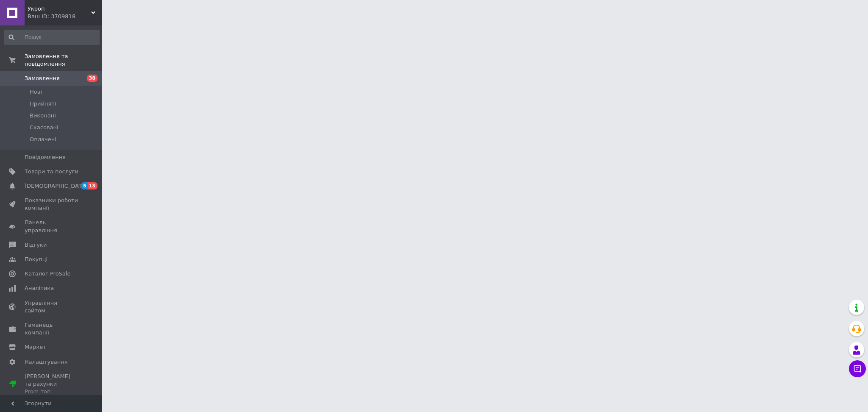 This screenshot has width=868, height=412. I want to click on span: Налаштування, so click(46, 362).